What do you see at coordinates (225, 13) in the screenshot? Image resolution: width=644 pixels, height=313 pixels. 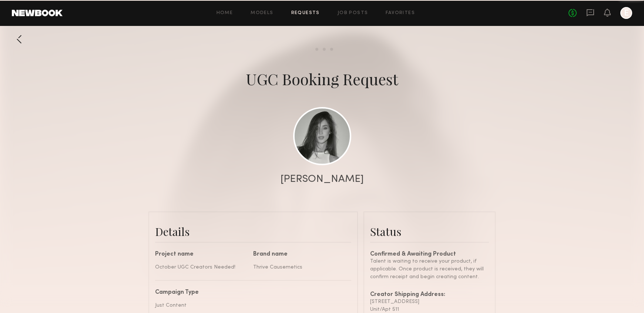 I see `a: Home` at bounding box center [225, 13].